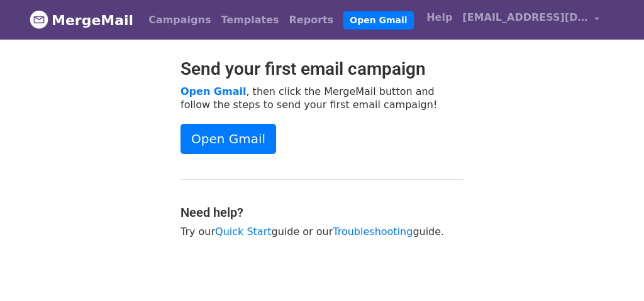 The height and width of the screenshot is (301, 644). Describe the element at coordinates (439, 18) in the screenshot. I see `a: Help` at that location.